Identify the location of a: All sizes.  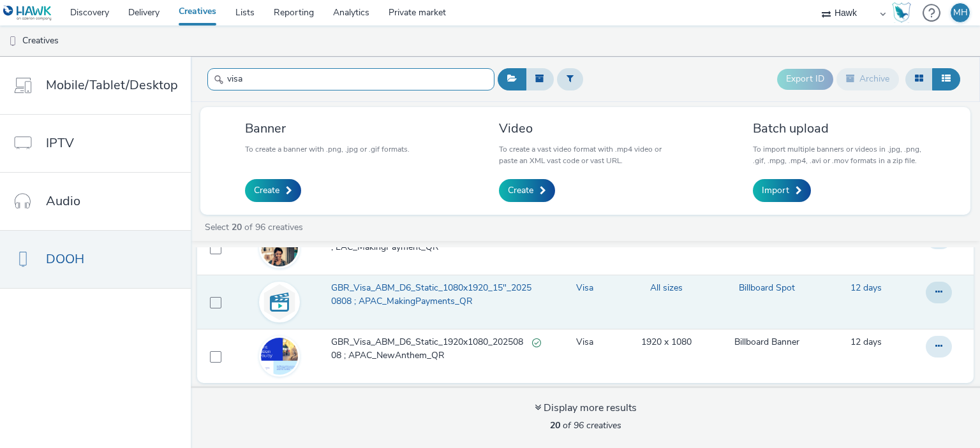
(666, 288).